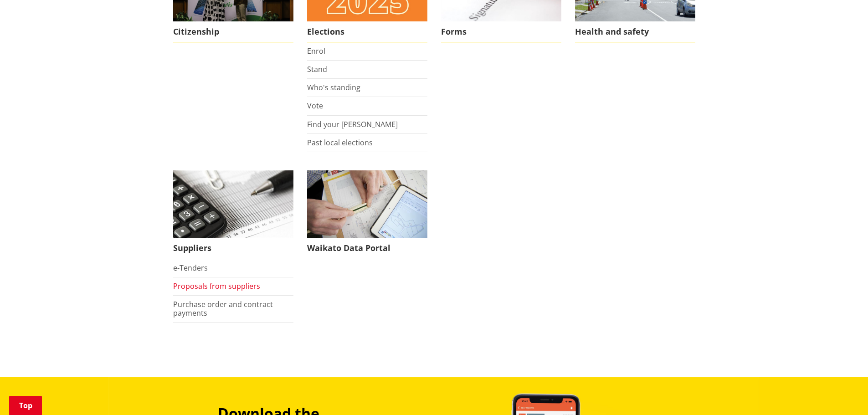 This screenshot has width=868, height=415. What do you see at coordinates (234, 215) in the screenshot?
I see `a: Supplier information can be found here Suppliers` at bounding box center [234, 215].